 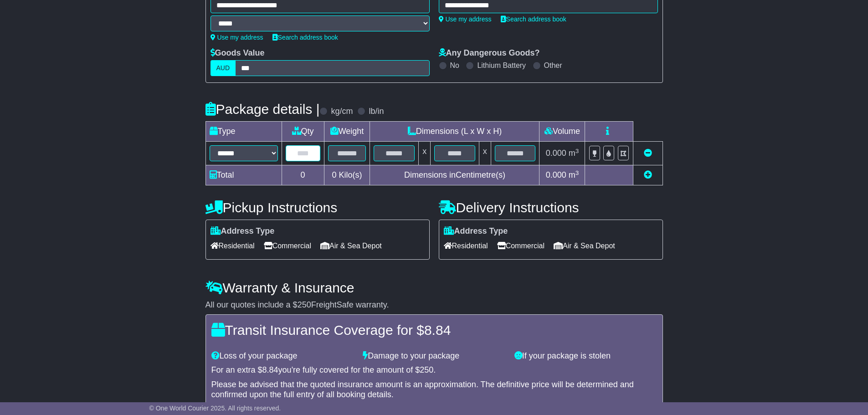 I want to click on td: Kilo(s), so click(x=347, y=175).